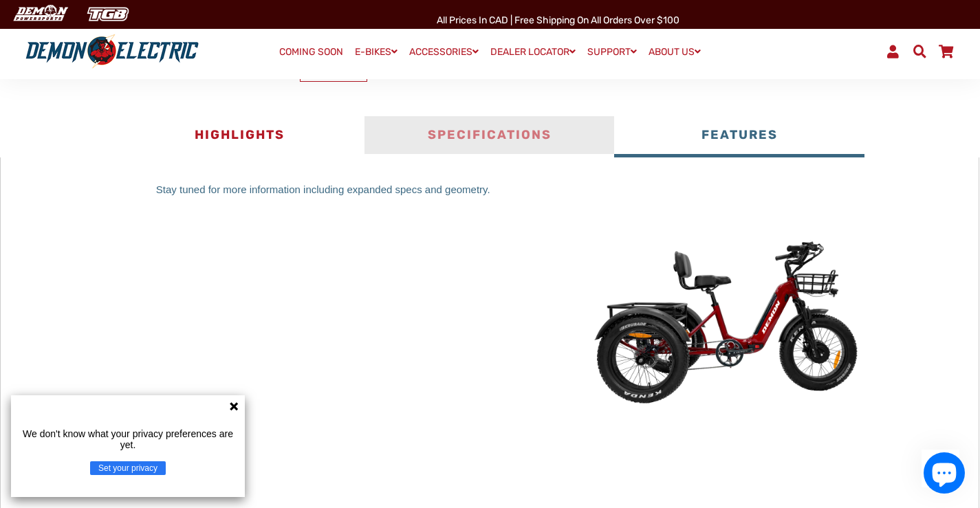  I want to click on img: Demon Electric, so click(40, 14).